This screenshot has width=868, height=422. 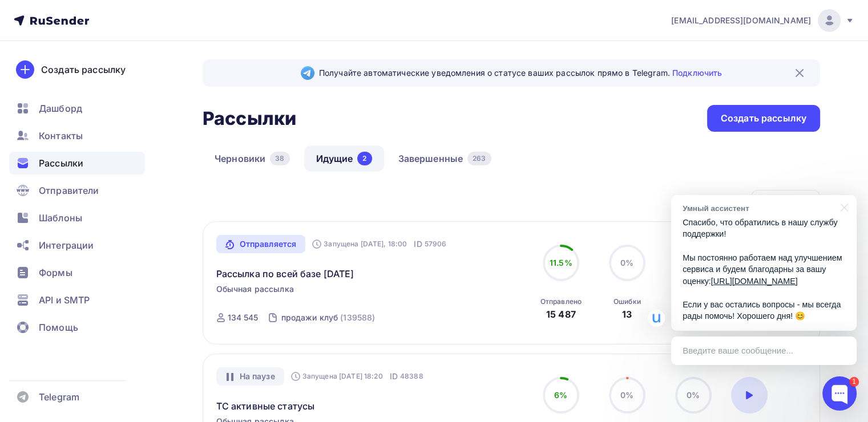 I want to click on span: Шаблоны, so click(x=60, y=218).